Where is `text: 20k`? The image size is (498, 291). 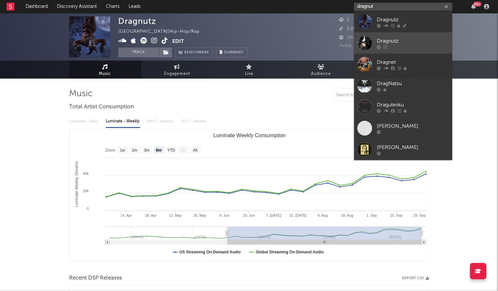
text: 20k is located at coordinates (86, 191).